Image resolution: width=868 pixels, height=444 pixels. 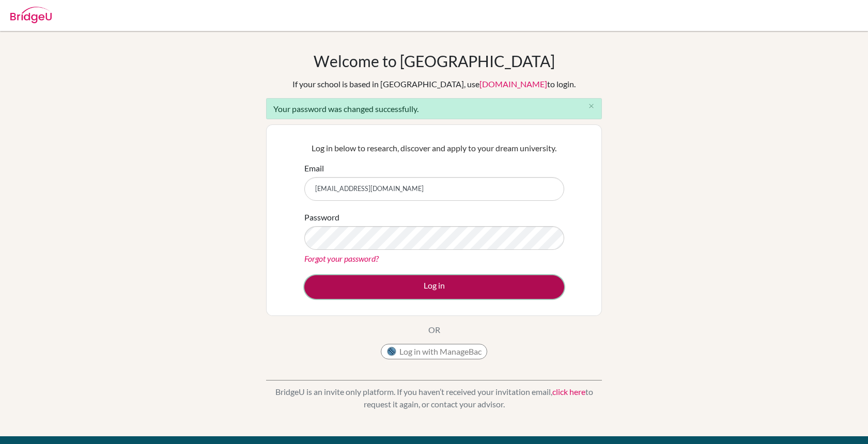 I want to click on p: OR, so click(x=434, y=329).